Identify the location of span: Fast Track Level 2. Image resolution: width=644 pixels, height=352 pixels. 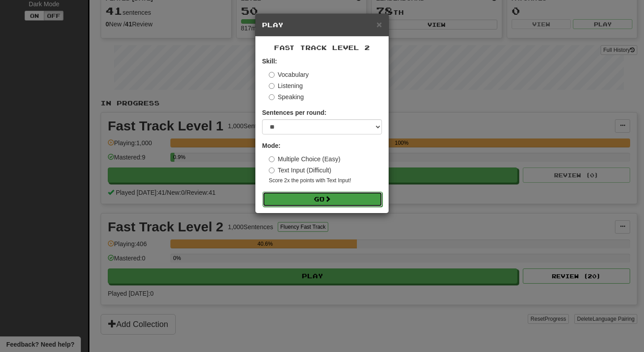
(322, 47).